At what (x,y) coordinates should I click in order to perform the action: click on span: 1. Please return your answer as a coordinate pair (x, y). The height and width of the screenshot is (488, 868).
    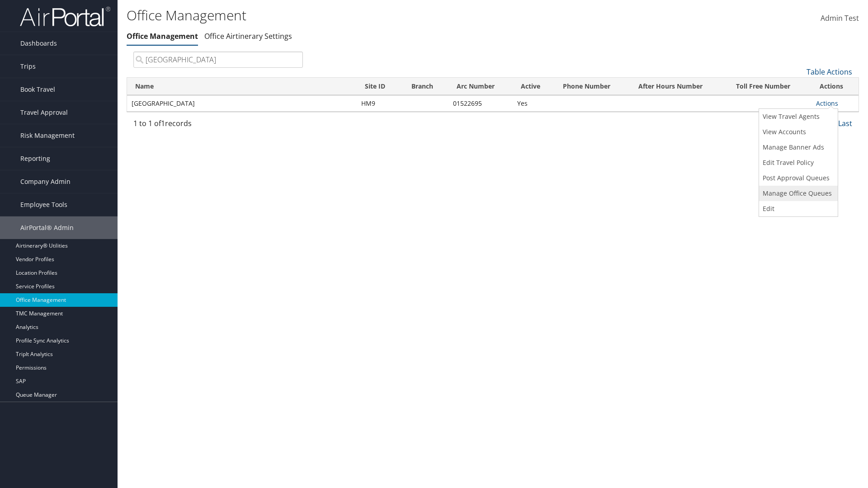
    Looking at the image, I should click on (163, 123).